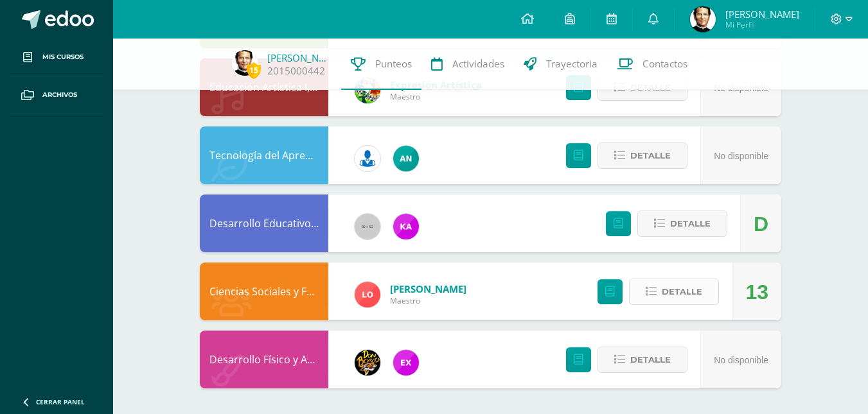  Describe the element at coordinates (406, 363) in the screenshot. I see `img: ce84f7dabd80ed5f5aa83b4480291ac6.png` at that location.